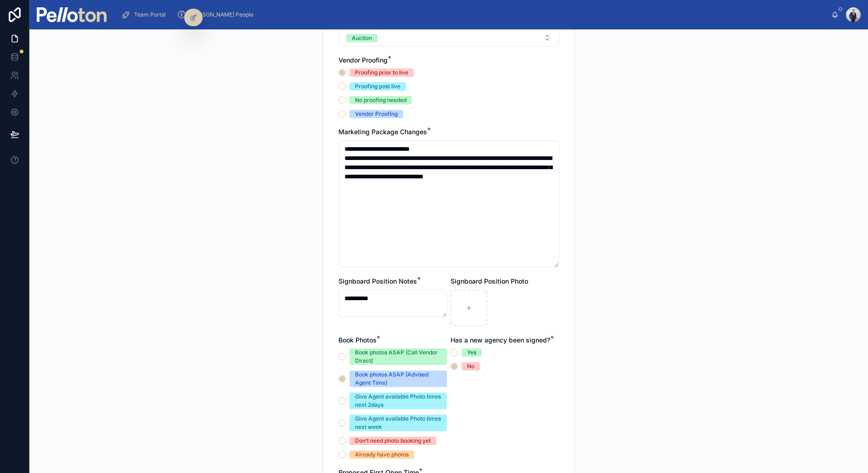 This screenshot has height=473, width=868. What do you see at coordinates (363, 60) in the screenshot?
I see `span: Vendor Proofing` at bounding box center [363, 60].